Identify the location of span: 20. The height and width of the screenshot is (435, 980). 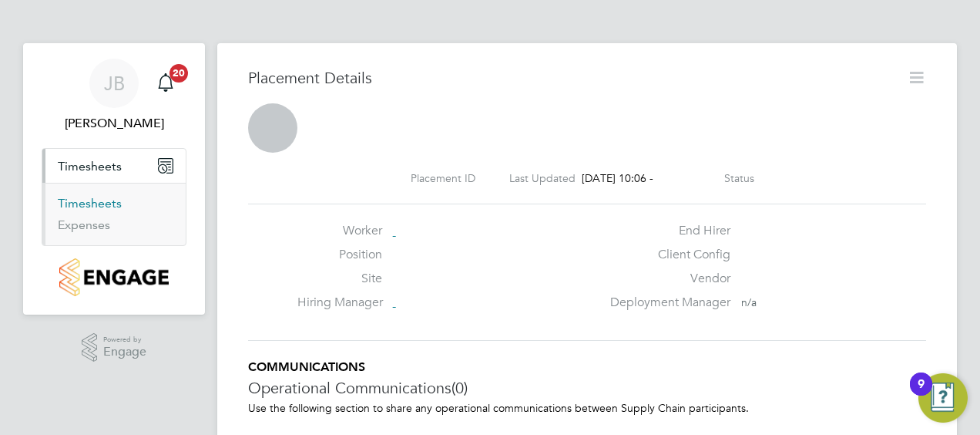
(179, 73).